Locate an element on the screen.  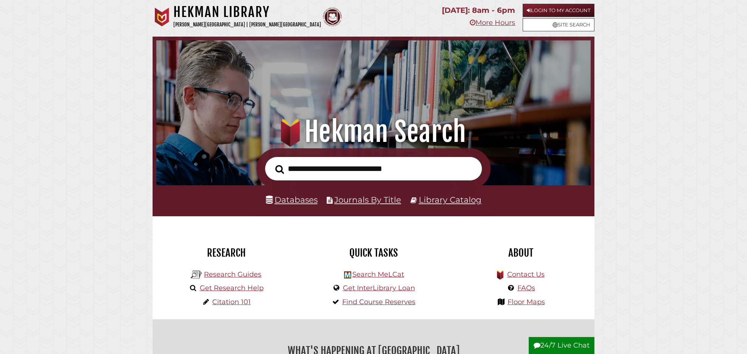
a: Contact Us is located at coordinates (526, 275).